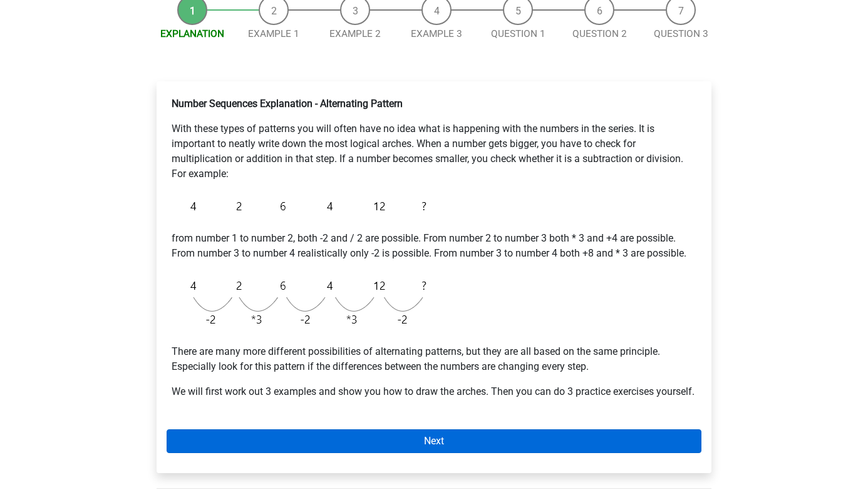 This screenshot has height=490, width=868. I want to click on a: Example 1, so click(274, 34).